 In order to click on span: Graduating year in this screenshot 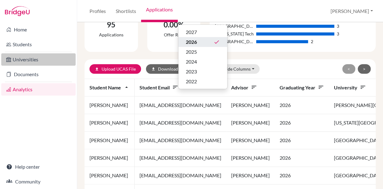, I will do `click(302, 87)`.